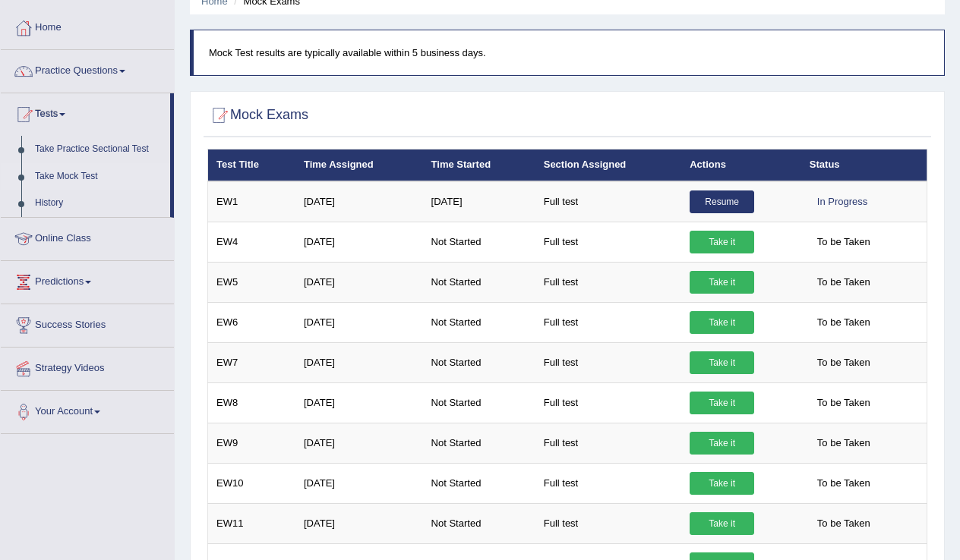  Describe the element at coordinates (569, 52) in the screenshot. I see `p: Mock Test results are typically available within 5 business days.` at that location.